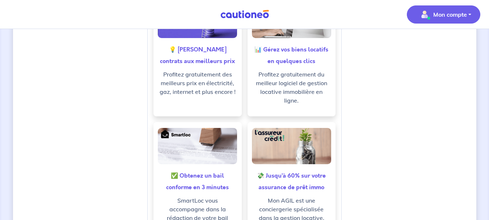 The image size is (489, 220). I want to click on img: good-deals-smartloc.alt, so click(197, 146).